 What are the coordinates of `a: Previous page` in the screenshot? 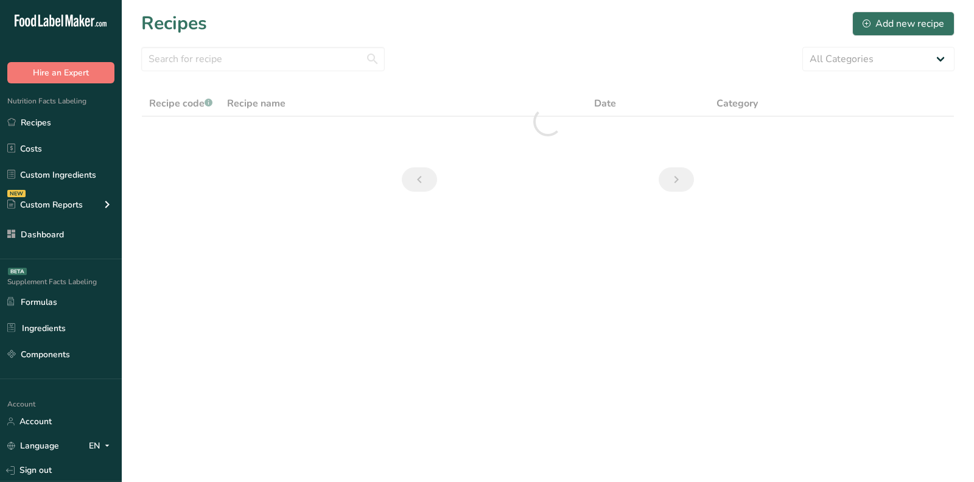 It's located at (419, 180).